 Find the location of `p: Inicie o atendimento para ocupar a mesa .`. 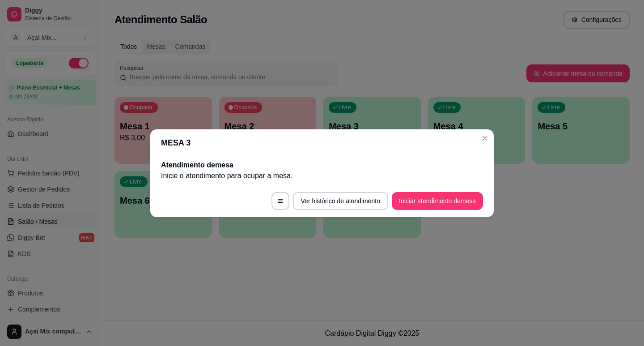

p: Inicie o atendimento para ocupar a mesa . is located at coordinates (322, 175).